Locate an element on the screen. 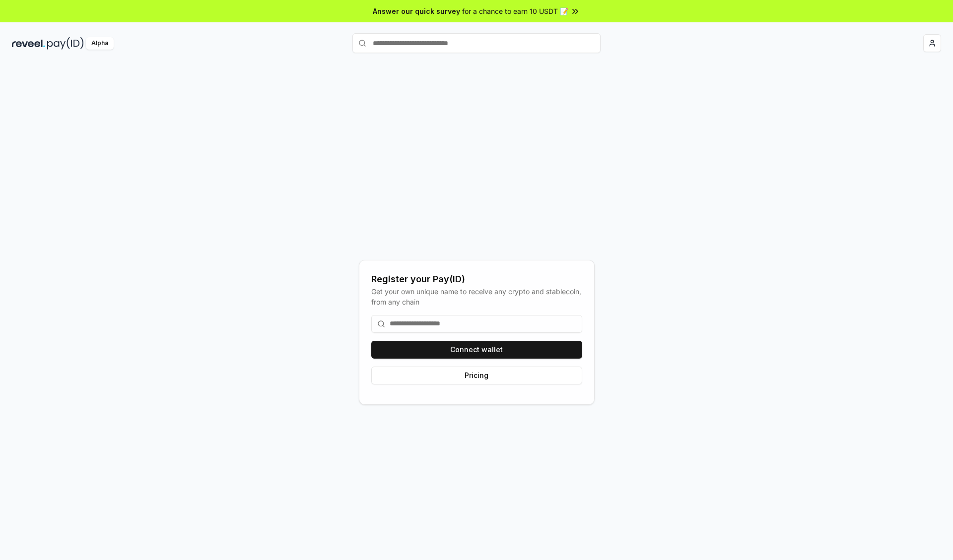 Image resolution: width=953 pixels, height=560 pixels. img: pay_id is located at coordinates (66, 43).